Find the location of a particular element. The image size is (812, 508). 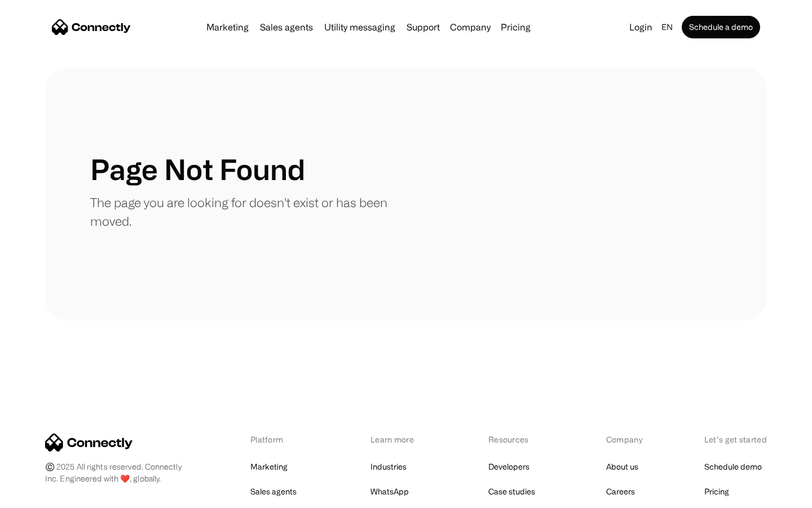

a: Schedule a demo is located at coordinates (721, 27).